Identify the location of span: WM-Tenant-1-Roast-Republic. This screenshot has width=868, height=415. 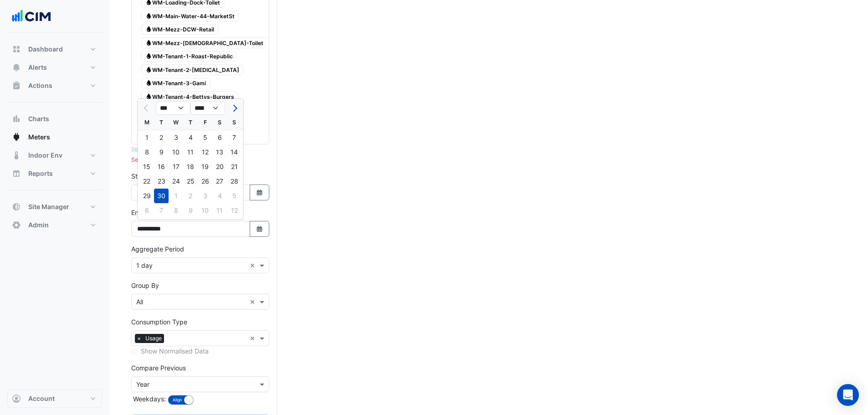
(189, 57).